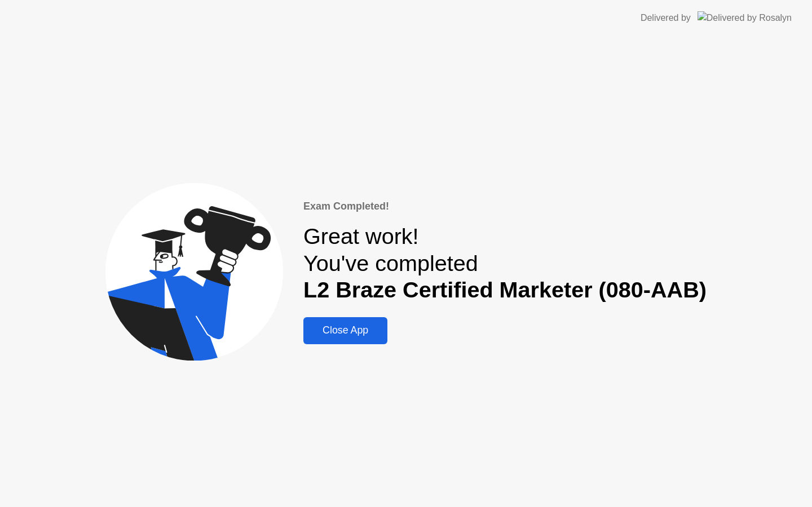 Image resolution: width=812 pixels, height=507 pixels. What do you see at coordinates (346, 331) in the screenshot?
I see `button: Close App` at bounding box center [346, 331].